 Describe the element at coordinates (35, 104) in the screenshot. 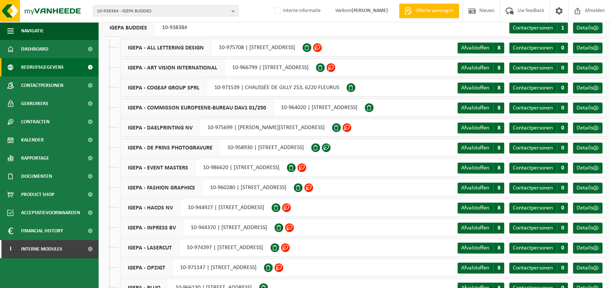

I see `span: Gebruikers` at that location.